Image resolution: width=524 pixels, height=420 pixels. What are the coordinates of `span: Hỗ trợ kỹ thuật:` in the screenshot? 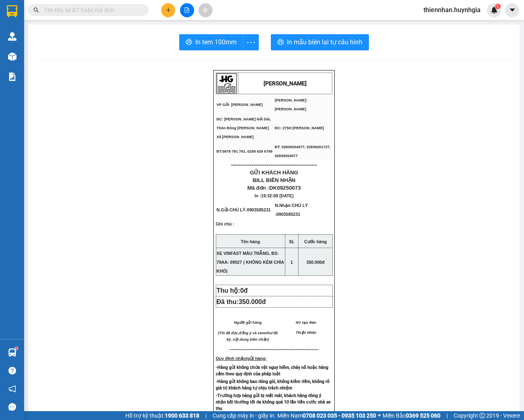 It's located at (162, 415).